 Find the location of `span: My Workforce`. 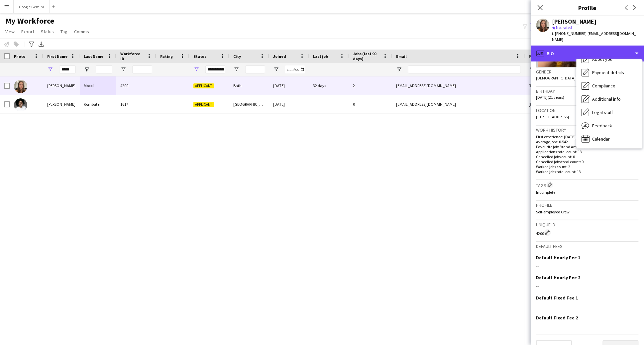

span: My Workforce is located at coordinates (29, 21).